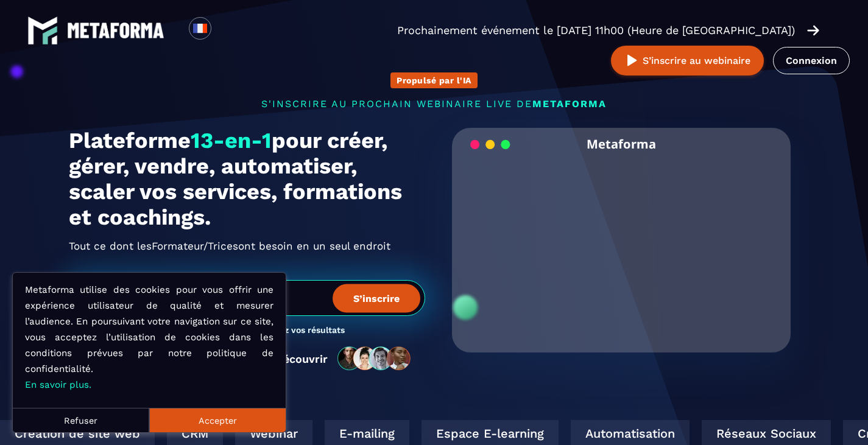 Image resolution: width=868 pixels, height=445 pixels. What do you see at coordinates (621, 144) in the screenshot?
I see `h2: Metaforma` at bounding box center [621, 144].